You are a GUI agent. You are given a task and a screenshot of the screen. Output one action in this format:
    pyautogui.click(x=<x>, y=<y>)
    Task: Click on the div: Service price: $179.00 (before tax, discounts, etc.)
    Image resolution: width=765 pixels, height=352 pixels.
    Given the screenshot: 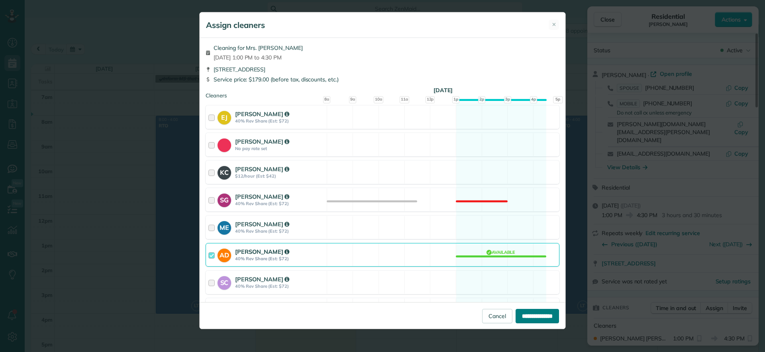 What is the action you would take?
    pyautogui.click(x=383, y=79)
    